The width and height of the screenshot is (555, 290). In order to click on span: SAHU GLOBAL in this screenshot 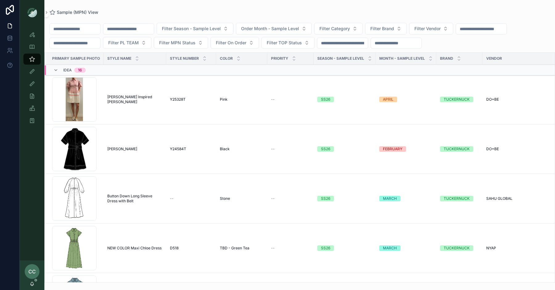, I will do `click(499, 199)`.